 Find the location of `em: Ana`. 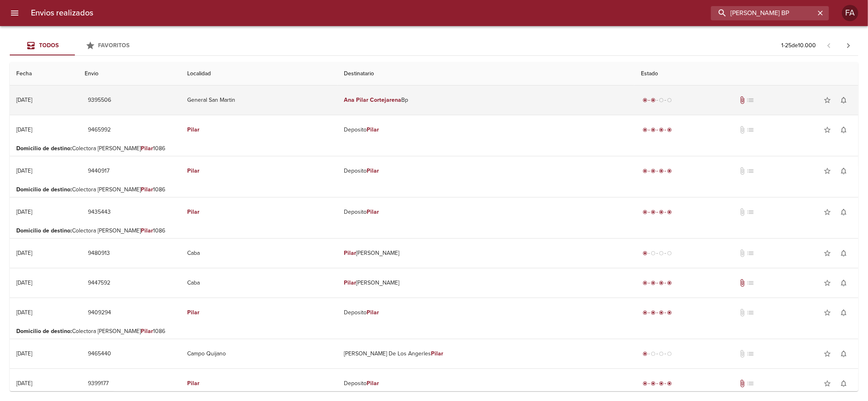

em: Ana is located at coordinates (350, 99).